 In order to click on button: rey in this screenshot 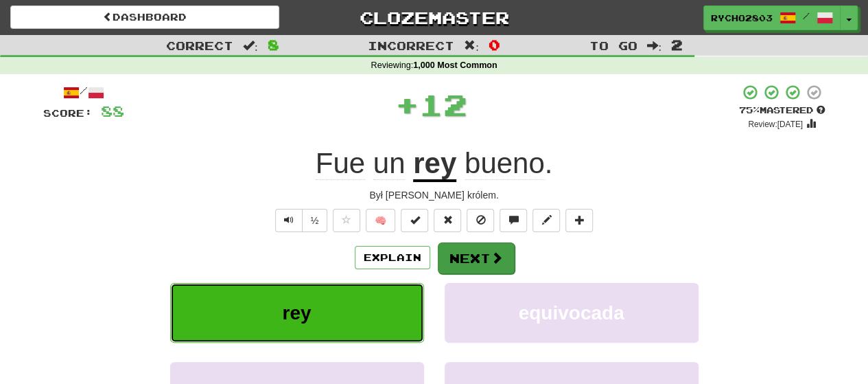, I will do `click(297, 312)`.